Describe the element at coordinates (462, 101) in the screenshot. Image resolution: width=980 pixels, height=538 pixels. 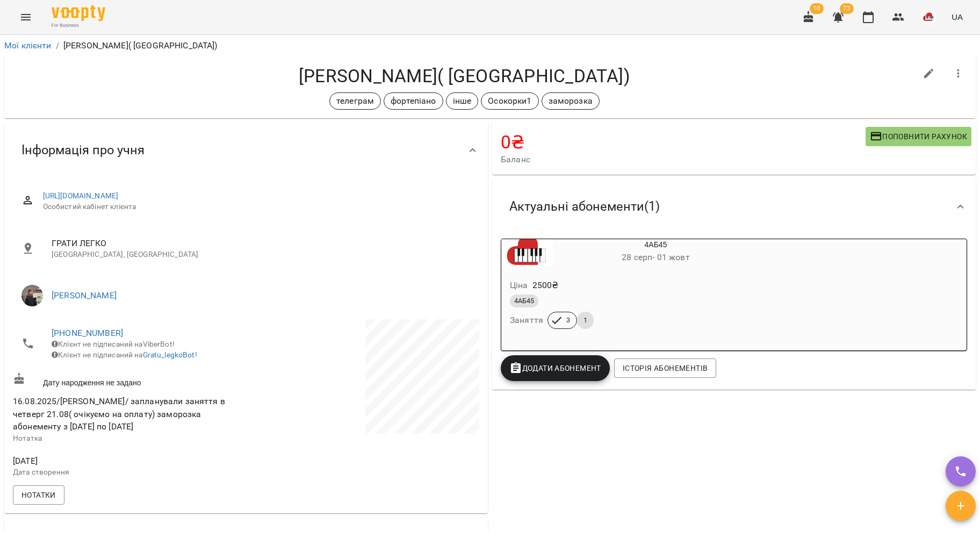
I see `div: інше` at that location.